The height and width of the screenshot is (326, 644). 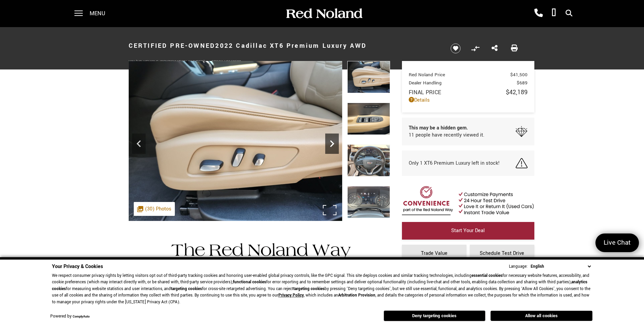 What do you see at coordinates (434, 254) in the screenshot?
I see `a: Trade Value` at bounding box center [434, 254].